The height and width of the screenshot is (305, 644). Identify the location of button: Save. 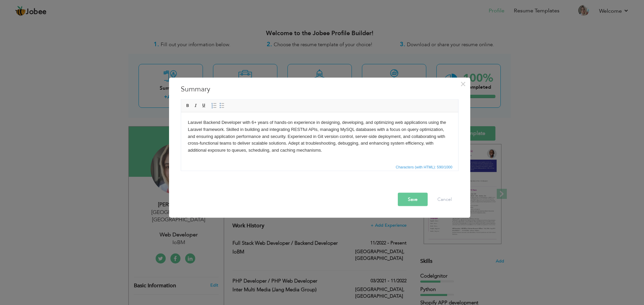
(413, 199).